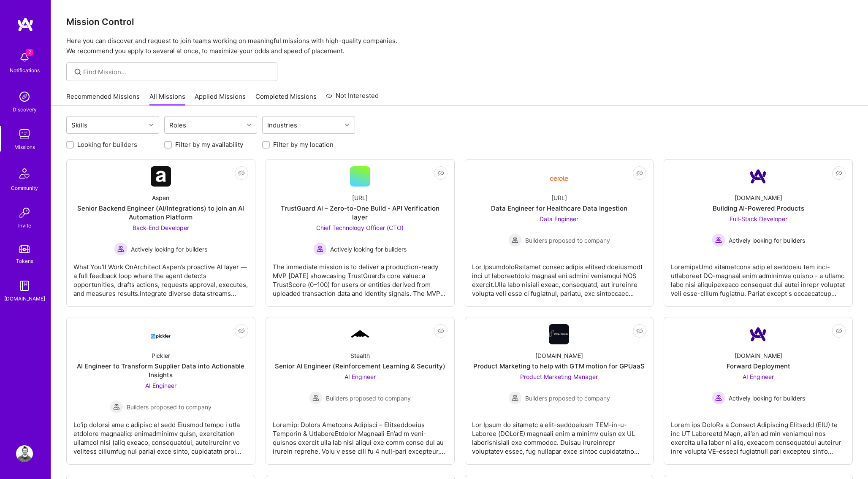 This screenshot has width=868, height=479. What do you see at coordinates (282, 125) in the screenshot?
I see `div: Industries` at bounding box center [282, 125].